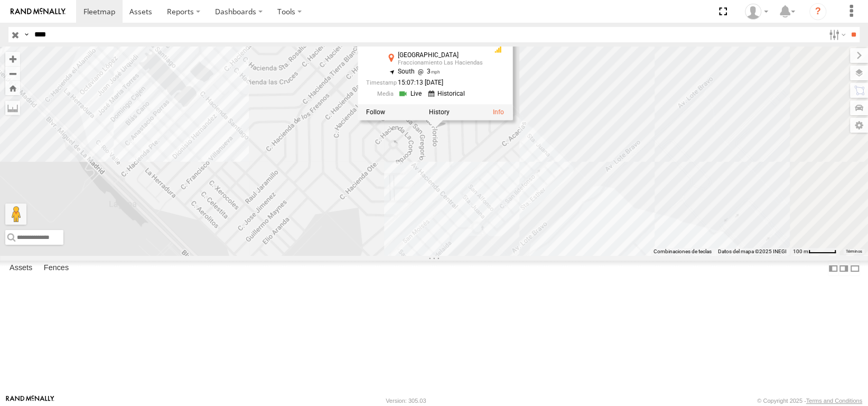 This screenshot has width=868, height=406. What do you see at coordinates (440, 63) in the screenshot?
I see `div: Fraccionamiento Las Haciendas` at bounding box center [440, 63].